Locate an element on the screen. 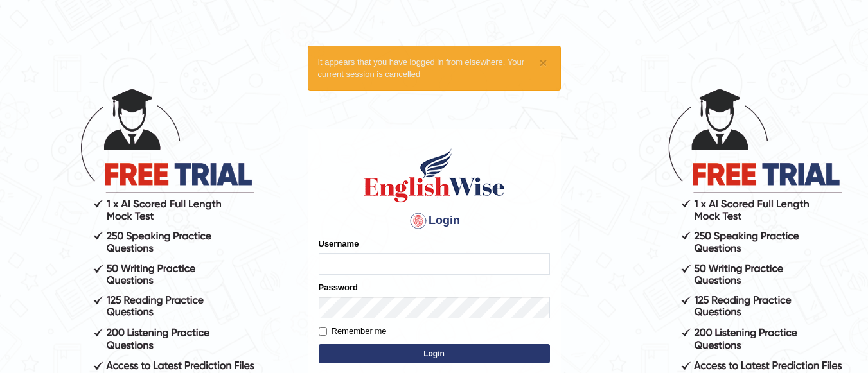 The image size is (868, 373). label: Username is located at coordinates (338, 243).